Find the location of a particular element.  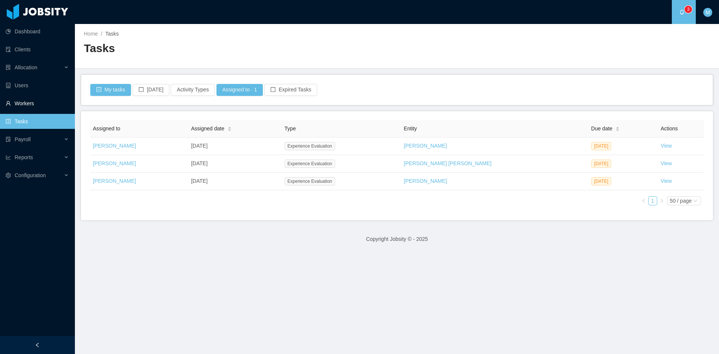

span: Entity is located at coordinates (410, 128).